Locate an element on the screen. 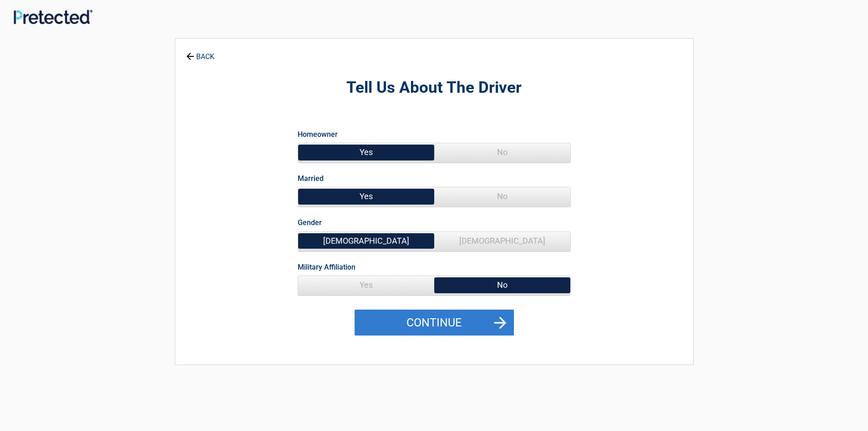  h2: Tell Us About The Driver is located at coordinates (434, 87).